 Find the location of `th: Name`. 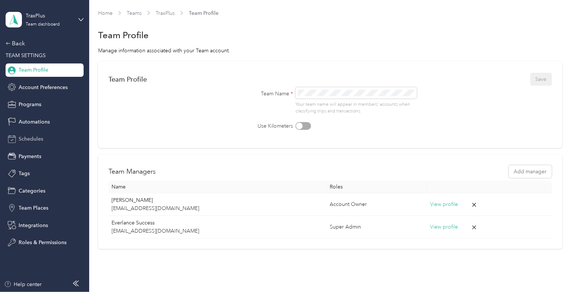

th: Name is located at coordinates (217, 187).